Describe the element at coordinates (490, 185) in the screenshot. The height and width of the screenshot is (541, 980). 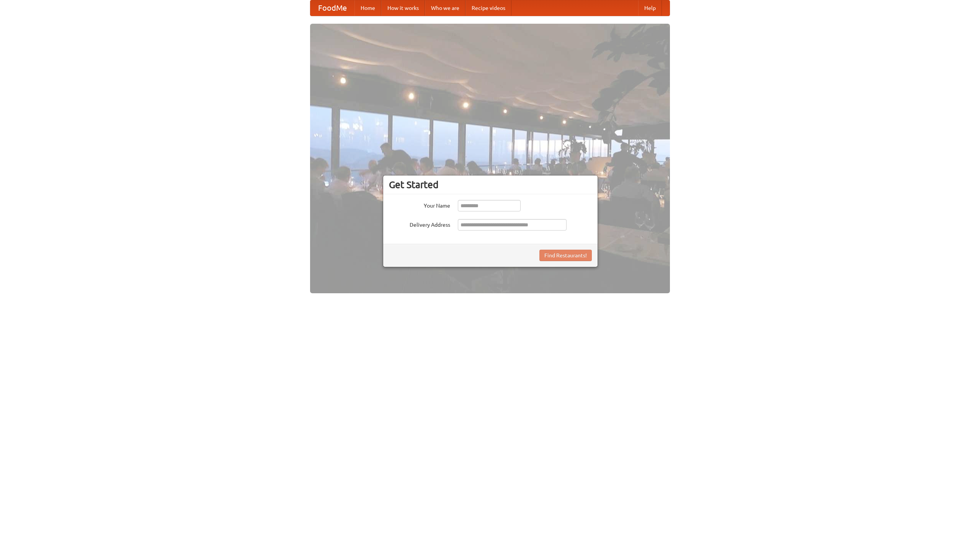
I see `h3: Get Started` at that location.